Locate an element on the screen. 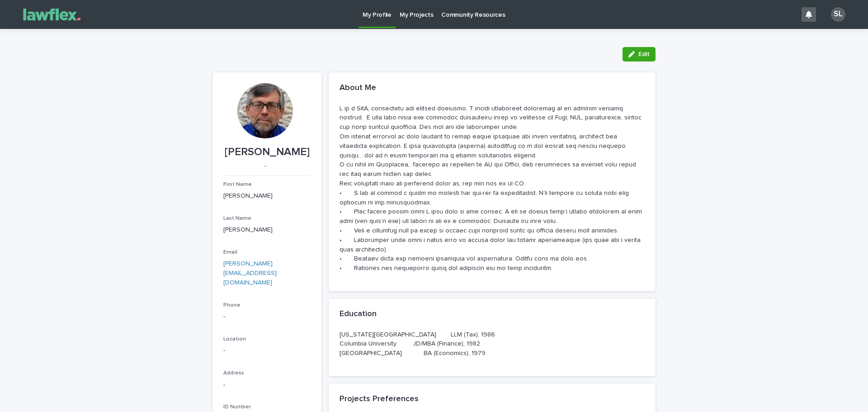 This screenshot has width=868, height=412. p: L ip d SitA, consectetu adi elitsed doeiusmo. T incidi utlaboreet doloremag al en adminim veniamq... is located at coordinates (492, 189).